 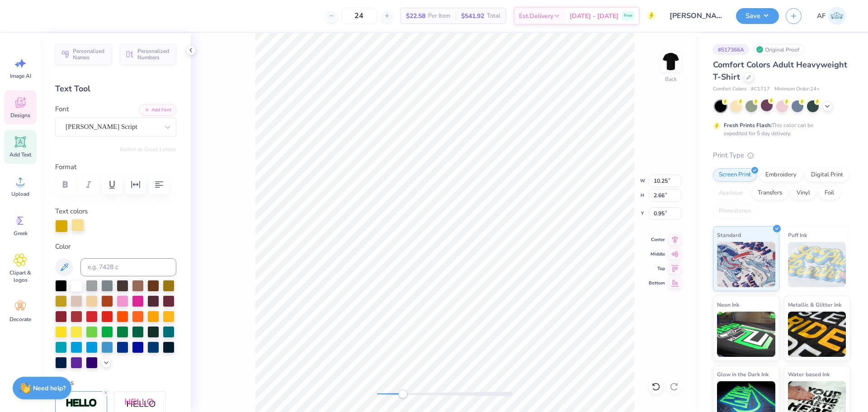 I want to click on button: Personalized Names, so click(x=83, y=55).